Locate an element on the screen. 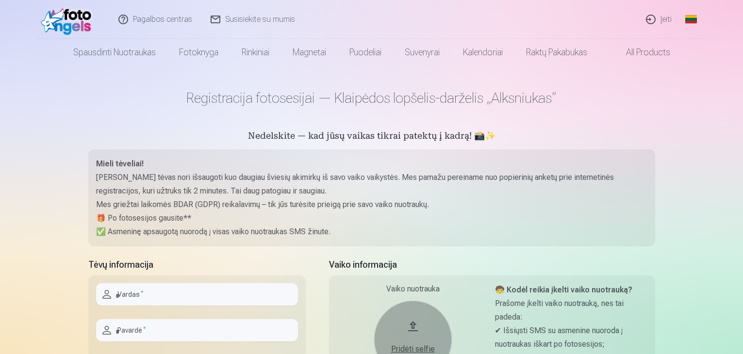 The image size is (743, 354). p: ✅ Asmeninę apsaugotą nuorodą į visas vaiko nuotraukas SMS žinute. is located at coordinates (372, 232).